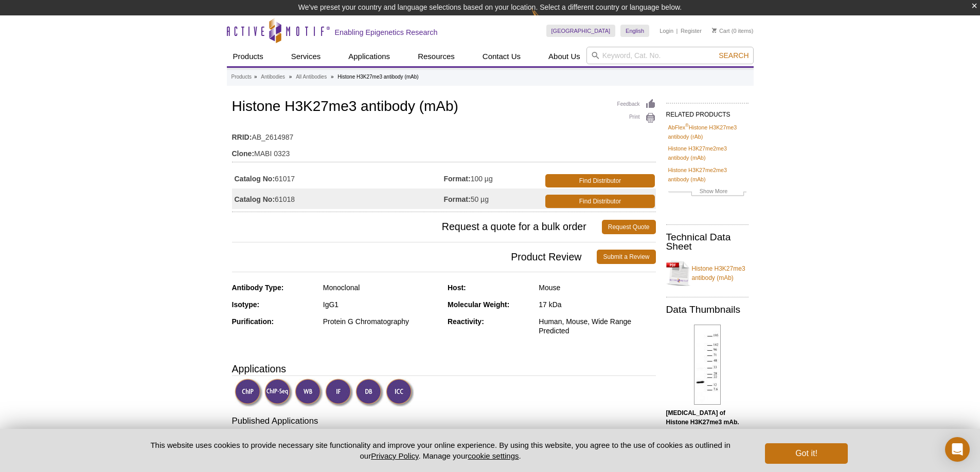 The image size is (980, 472). Describe the element at coordinates (734, 56) in the screenshot. I see `button: Search` at that location.